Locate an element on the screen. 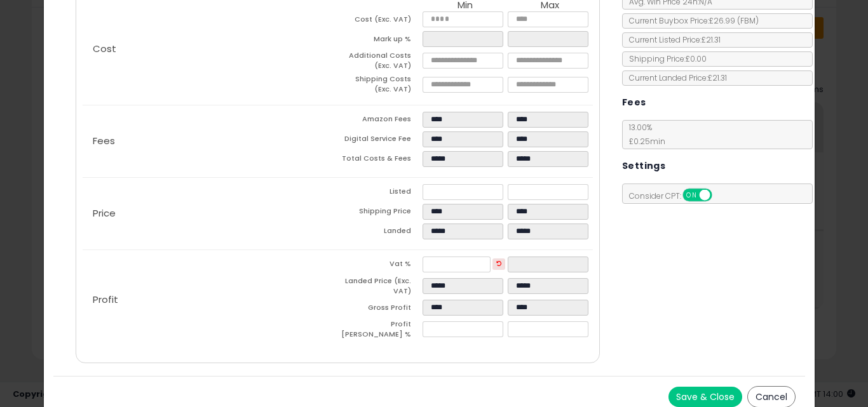 The image size is (868, 407). span: 13.00 % is located at coordinates (644, 134).